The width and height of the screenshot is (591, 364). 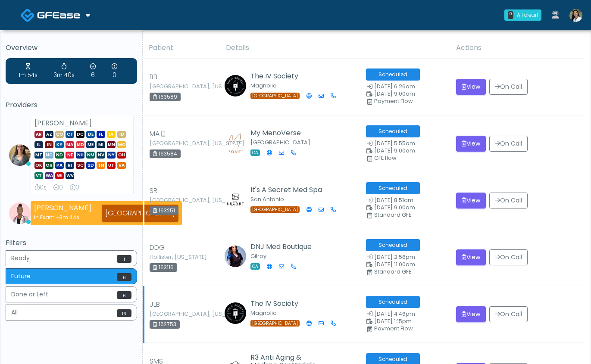 What do you see at coordinates (60, 145) in the screenshot?
I see `span: KY` at bounding box center [60, 145].